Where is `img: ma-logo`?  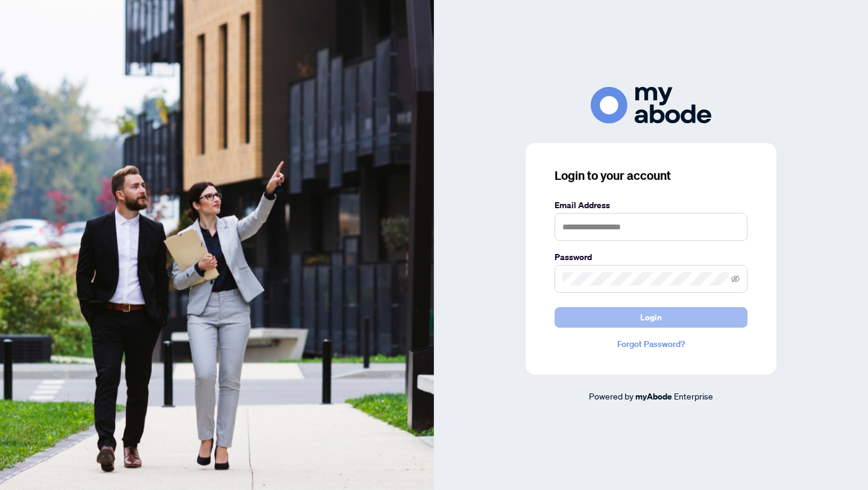 img: ma-logo is located at coordinates (651, 105).